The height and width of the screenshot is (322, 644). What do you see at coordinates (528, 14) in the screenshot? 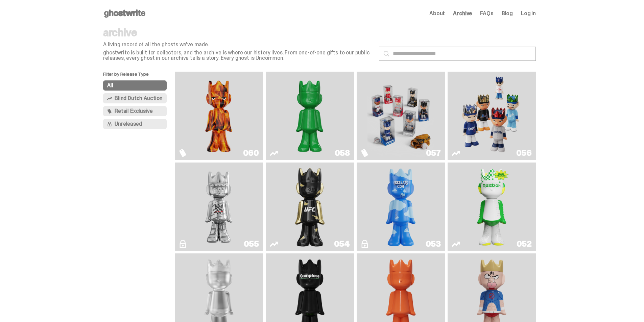
I see `a: Log in` at bounding box center [528, 14].